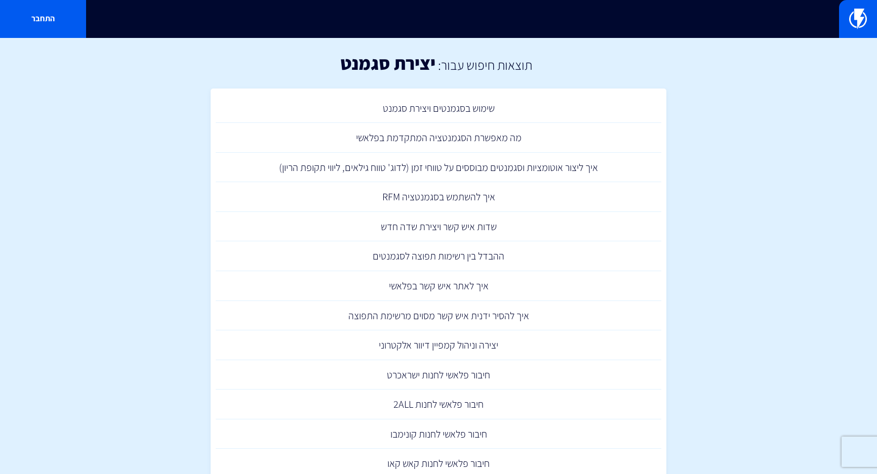 This screenshot has width=877, height=474. What do you see at coordinates (438, 108) in the screenshot?
I see `a: שימוש בסגמנטים ויצירת סגמנט` at bounding box center [438, 108].